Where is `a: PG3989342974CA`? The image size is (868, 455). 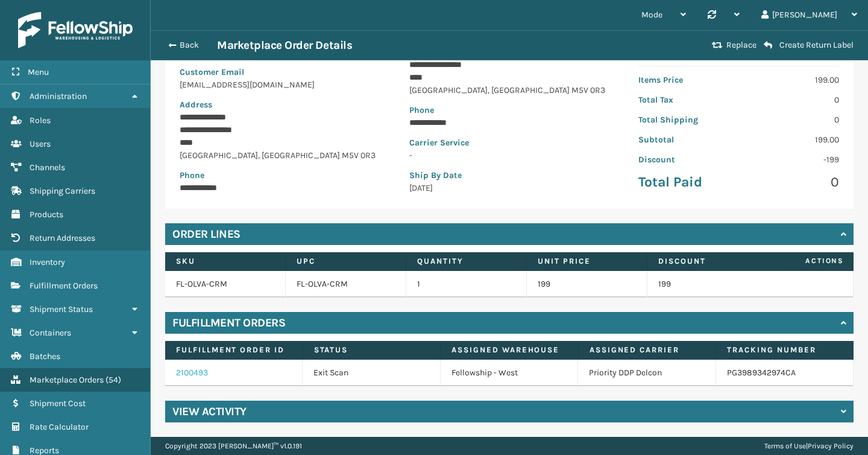
a: PG3989342974CA is located at coordinates (762, 372).